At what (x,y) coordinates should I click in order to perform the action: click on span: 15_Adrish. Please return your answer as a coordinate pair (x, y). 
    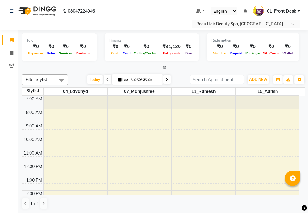
    Looking at the image, I should click on (267, 92).